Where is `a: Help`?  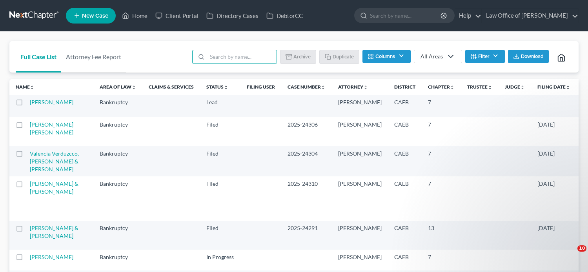
a: Help is located at coordinates (468, 16).